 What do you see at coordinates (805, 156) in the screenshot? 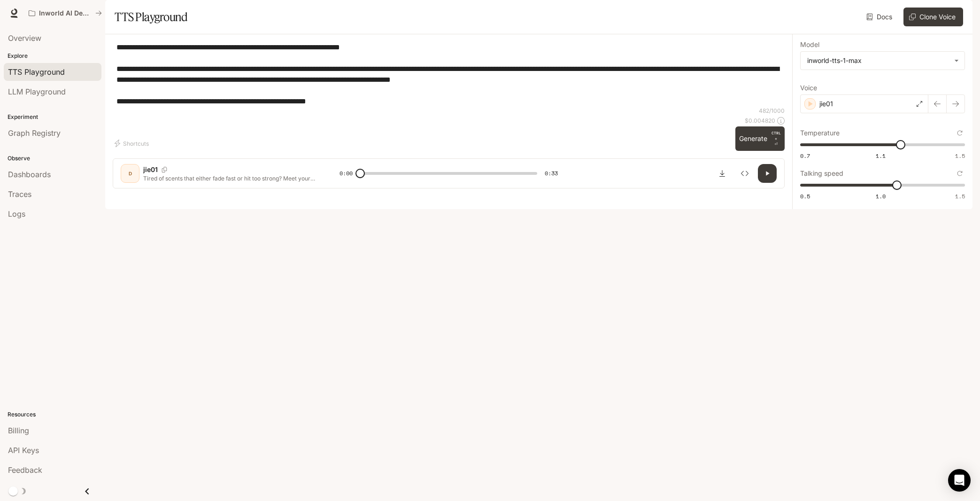
I see `span: 0.7` at bounding box center [805, 156].